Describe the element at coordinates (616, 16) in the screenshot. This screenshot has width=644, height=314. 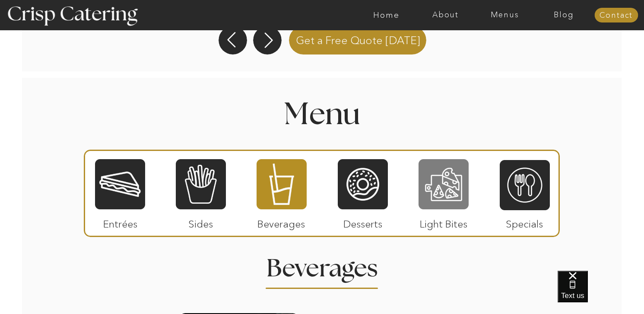
I see `nav: Contact` at that location.